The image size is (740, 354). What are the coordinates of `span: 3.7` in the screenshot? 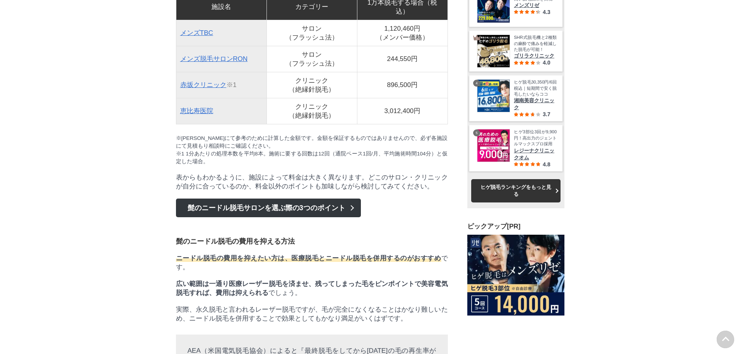 It's located at (546, 114).